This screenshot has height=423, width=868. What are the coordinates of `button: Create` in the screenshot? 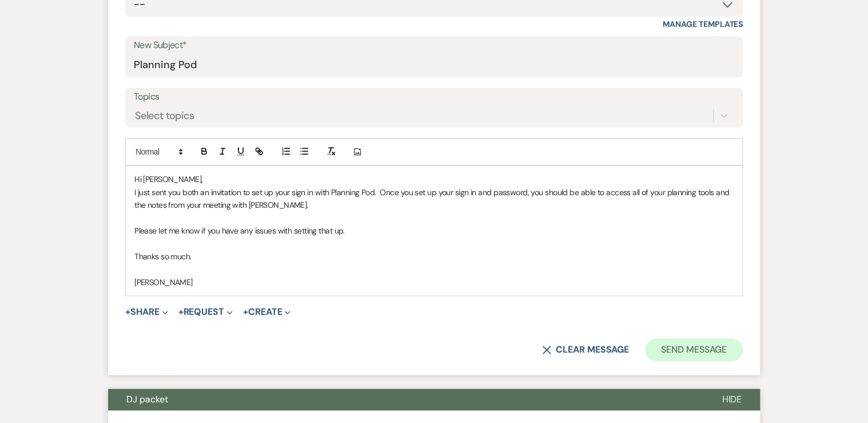 It's located at (266, 312).